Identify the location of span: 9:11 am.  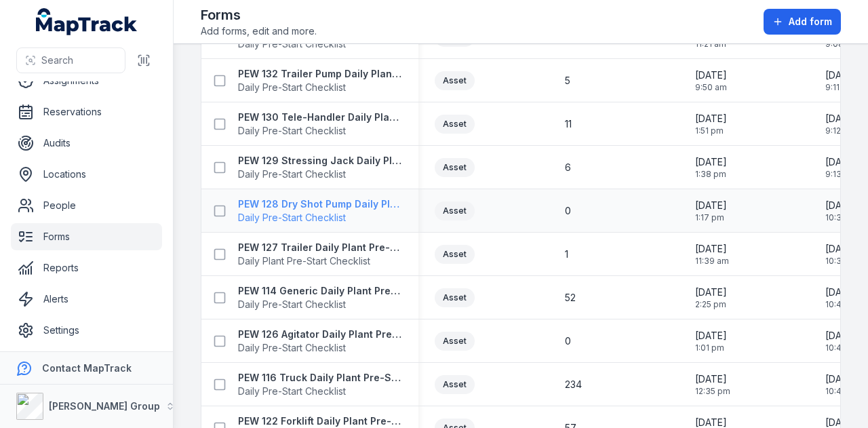
(841, 88).